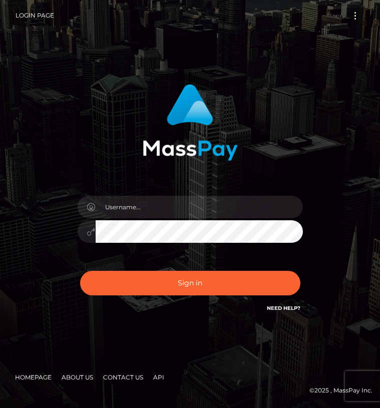  I want to click on img: MassPay Login, so click(190, 122).